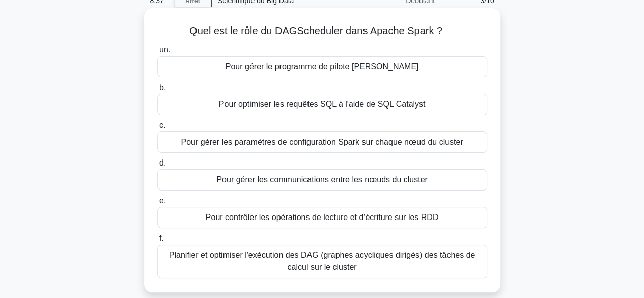 The width and height of the screenshot is (644, 298). I want to click on font: Pour contrôler les opérations de lecture et d'écriture sur les RDD, so click(322, 217).